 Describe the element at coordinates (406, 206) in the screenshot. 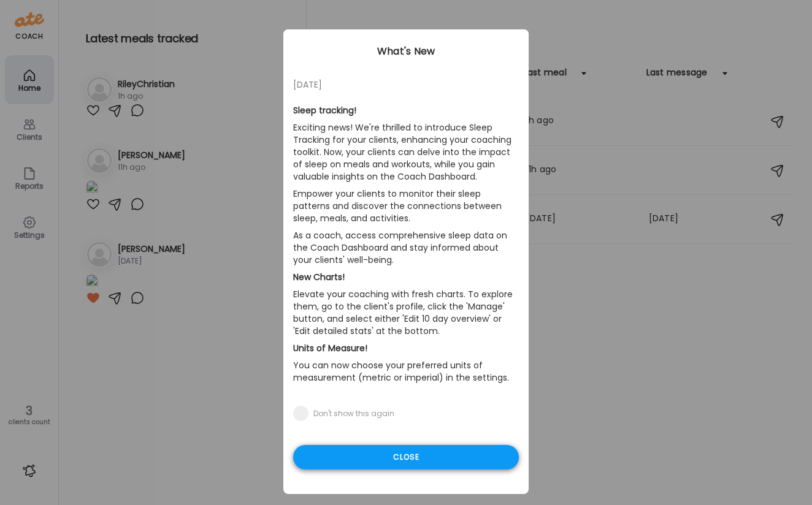

I see `p: Empower your clients to monitor their sleep patterns and discover the connections between sleep, ...` at that location.